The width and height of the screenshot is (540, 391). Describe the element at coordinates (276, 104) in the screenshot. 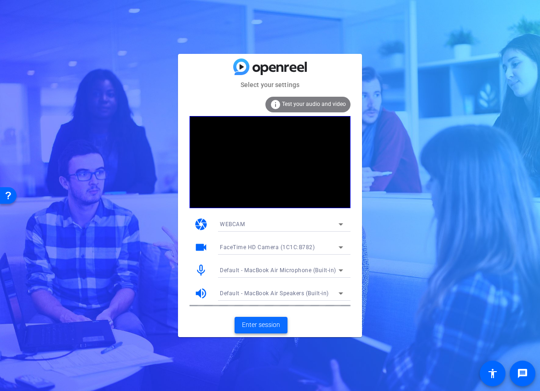

I see `mat-icon: info` at that location.